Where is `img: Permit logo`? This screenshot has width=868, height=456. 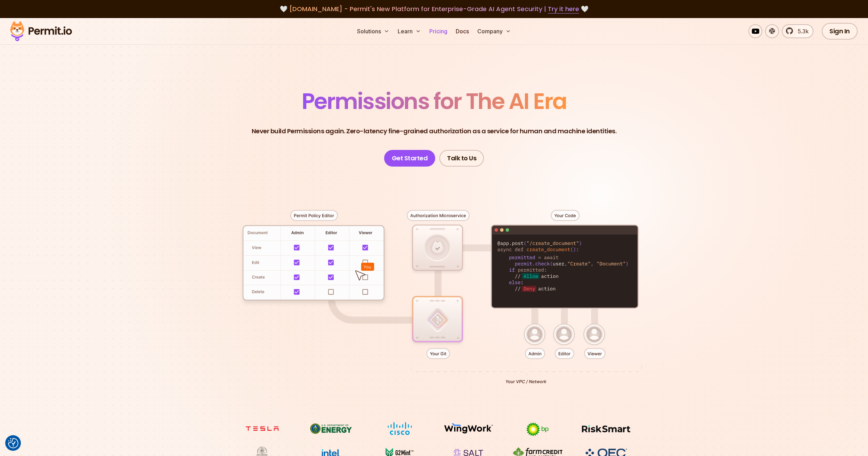 img: Permit logo is located at coordinates (41, 32).